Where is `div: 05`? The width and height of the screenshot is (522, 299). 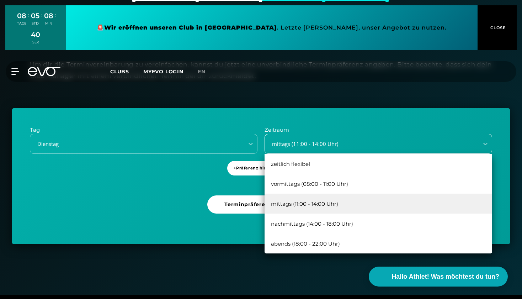
div: 05 is located at coordinates (35, 16).